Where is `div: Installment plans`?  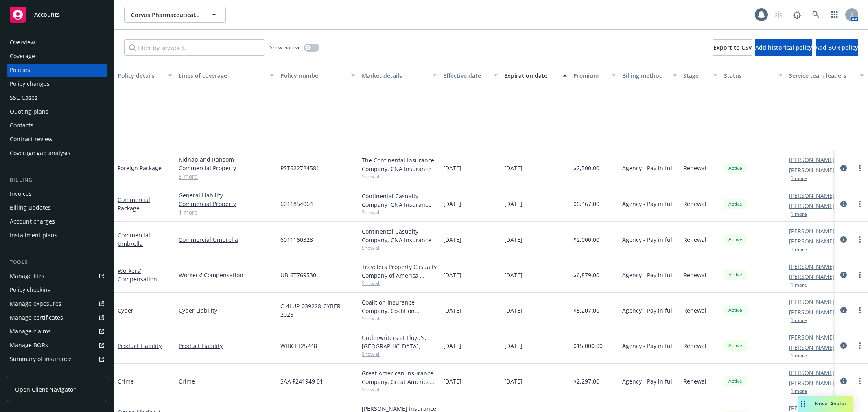 div: Installment plans is located at coordinates (33, 236).